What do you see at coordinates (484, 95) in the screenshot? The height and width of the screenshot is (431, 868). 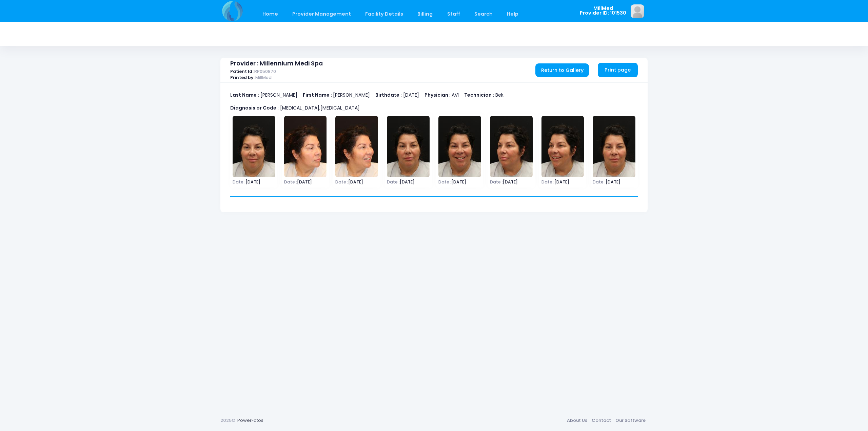 I see `p: Bek` at bounding box center [484, 95].